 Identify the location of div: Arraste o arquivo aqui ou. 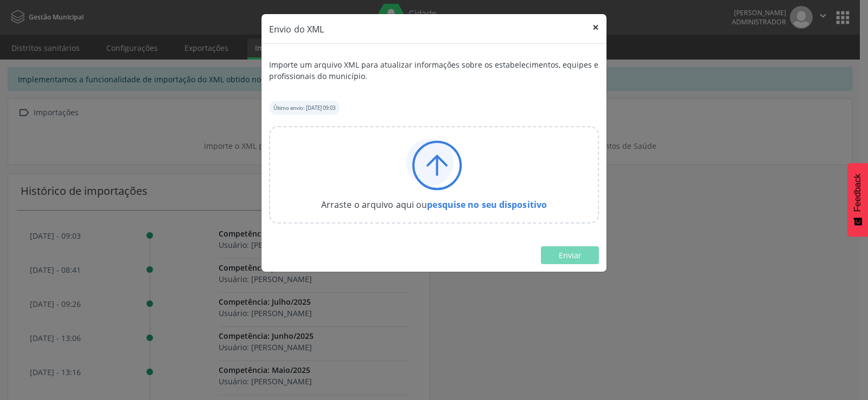
(434, 205).